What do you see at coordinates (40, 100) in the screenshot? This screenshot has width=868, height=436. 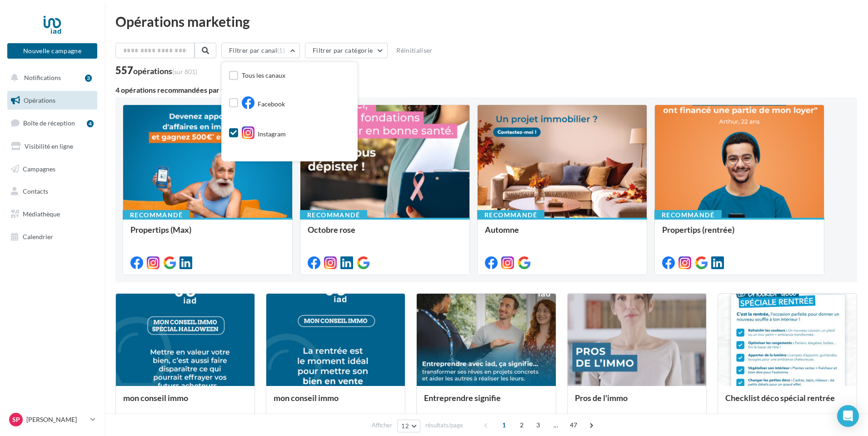 I see `span: Opérations` at bounding box center [40, 100].